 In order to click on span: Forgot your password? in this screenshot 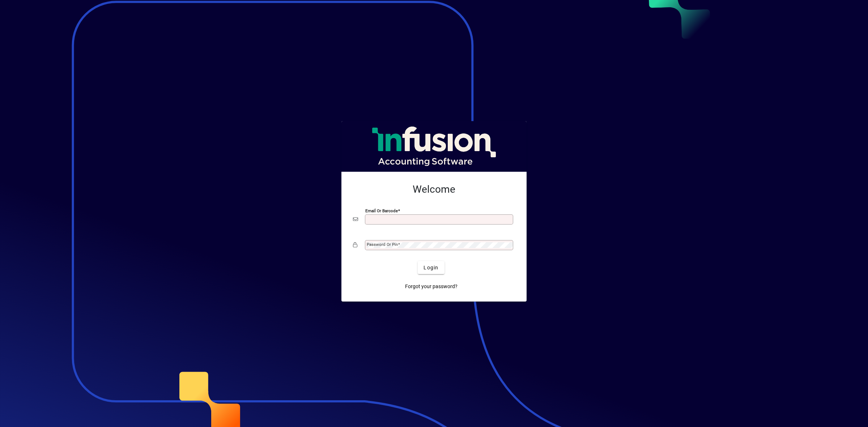, I will do `click(431, 286)`.